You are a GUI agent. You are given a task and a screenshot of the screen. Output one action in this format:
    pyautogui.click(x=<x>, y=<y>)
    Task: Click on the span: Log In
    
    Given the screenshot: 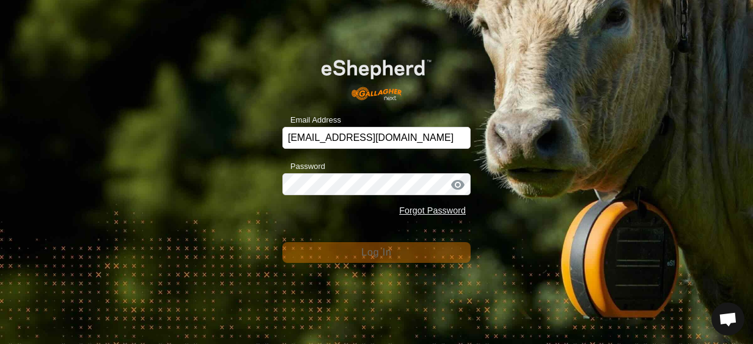 What is the action you would take?
    pyautogui.click(x=376, y=252)
    